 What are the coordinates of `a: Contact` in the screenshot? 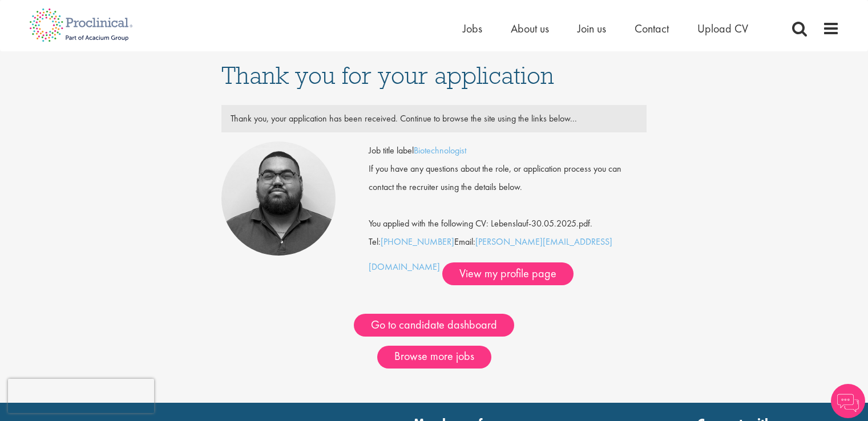 It's located at (651, 29).